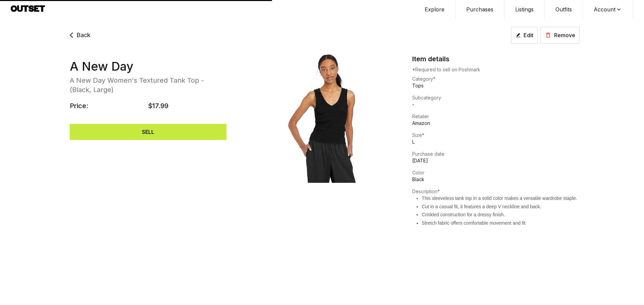 The height and width of the screenshot is (305, 644). What do you see at coordinates (524, 35) in the screenshot?
I see `a: Edit` at bounding box center [524, 35].